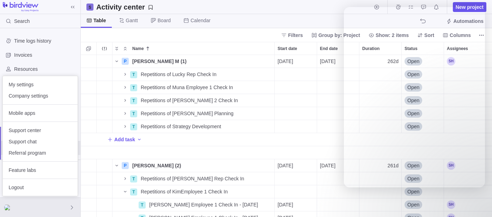  I want to click on a: Company settings, so click(40, 96).